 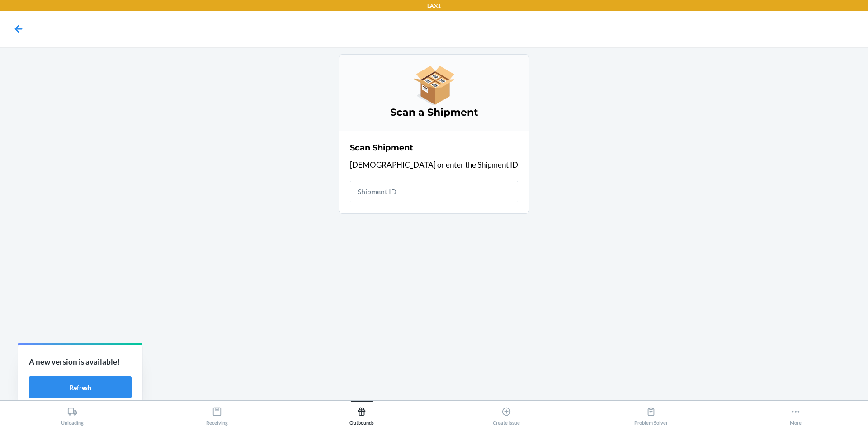 I want to click on button: Create Issue, so click(x=506, y=413).